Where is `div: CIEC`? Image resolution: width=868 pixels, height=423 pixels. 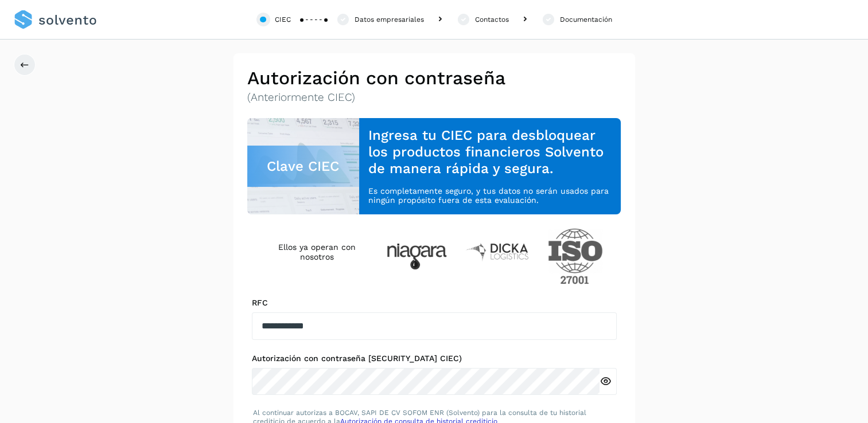 div: CIEC is located at coordinates (283, 19).